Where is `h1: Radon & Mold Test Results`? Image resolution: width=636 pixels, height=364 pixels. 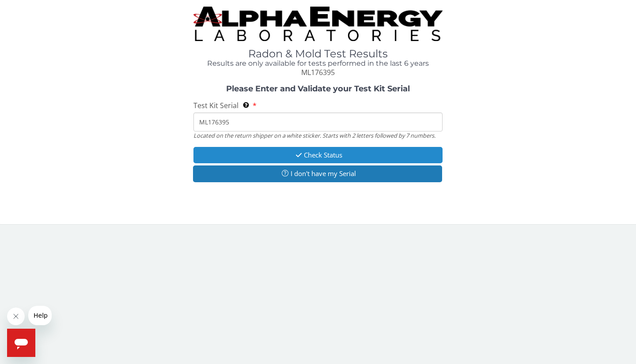
h1: Radon & Mold Test Results is located at coordinates (318, 54).